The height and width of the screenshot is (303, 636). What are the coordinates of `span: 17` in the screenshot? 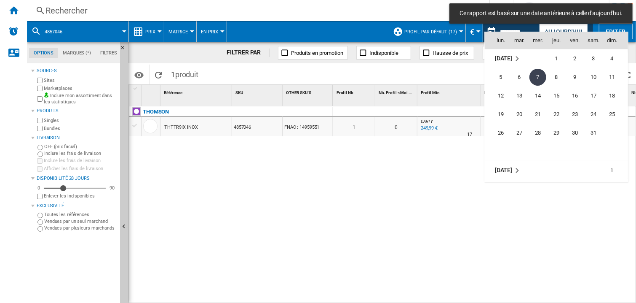 It's located at (594, 96).